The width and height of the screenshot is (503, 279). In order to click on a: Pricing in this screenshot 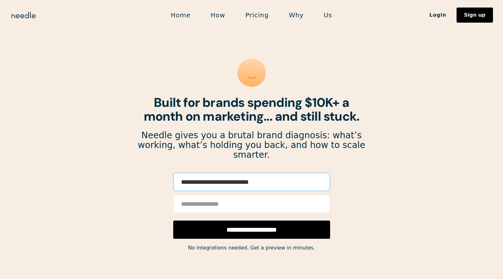, I will do `click(257, 15)`.